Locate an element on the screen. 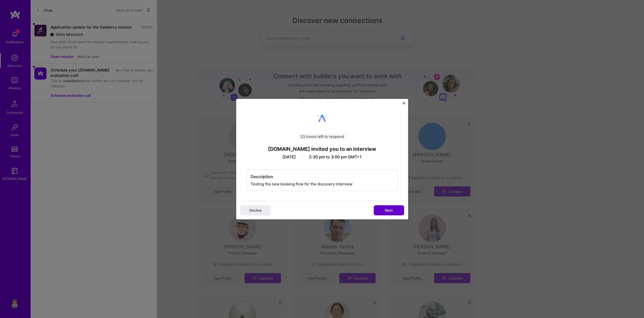 This screenshot has width=644, height=318. div: Testing the new booking flow for the discovery interview is located at coordinates (322, 180).